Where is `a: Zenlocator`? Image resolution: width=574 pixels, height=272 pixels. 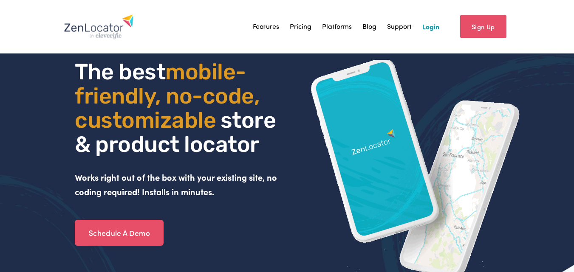 a: Zenlocator is located at coordinates (99, 27).